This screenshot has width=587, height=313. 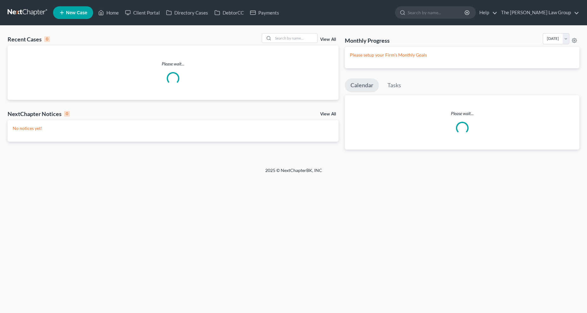 I want to click on p: Please setup your Firm's Monthly Goals, so click(x=462, y=55).